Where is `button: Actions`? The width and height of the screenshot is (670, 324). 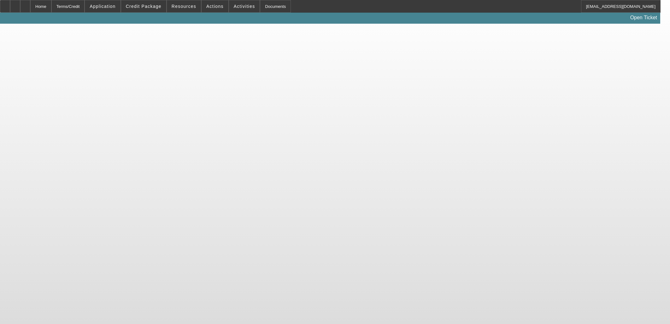
button: Actions is located at coordinates (215, 6).